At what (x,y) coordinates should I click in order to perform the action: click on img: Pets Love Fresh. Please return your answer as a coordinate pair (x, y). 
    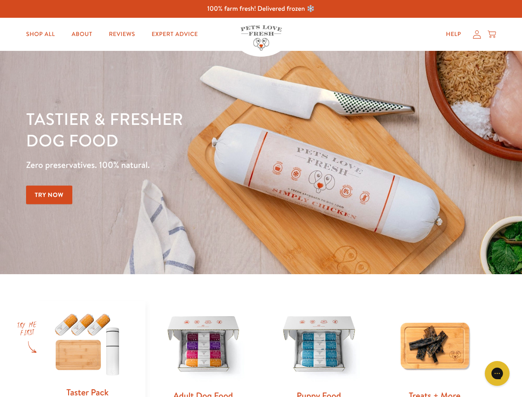
    Looking at the image, I should click on (261, 38).